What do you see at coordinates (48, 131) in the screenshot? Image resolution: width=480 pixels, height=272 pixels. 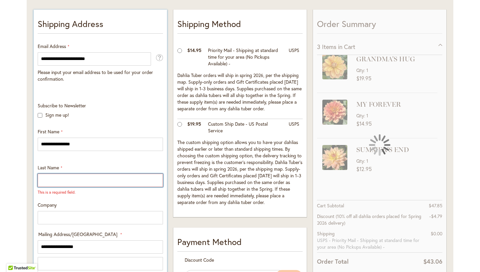 I see `span: First Name` at bounding box center [48, 131].